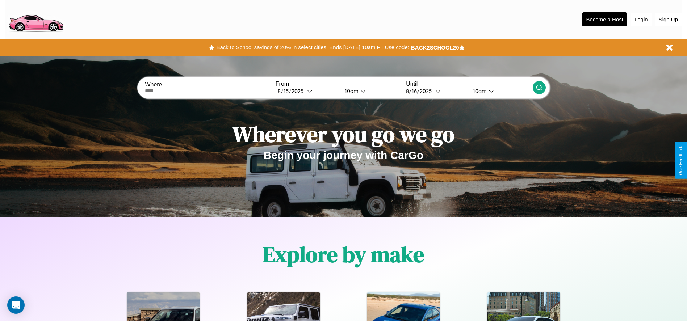 Image resolution: width=687 pixels, height=321 pixels. What do you see at coordinates (307, 91) in the screenshot?
I see `button: 8/15/2025` at bounding box center [307, 91].